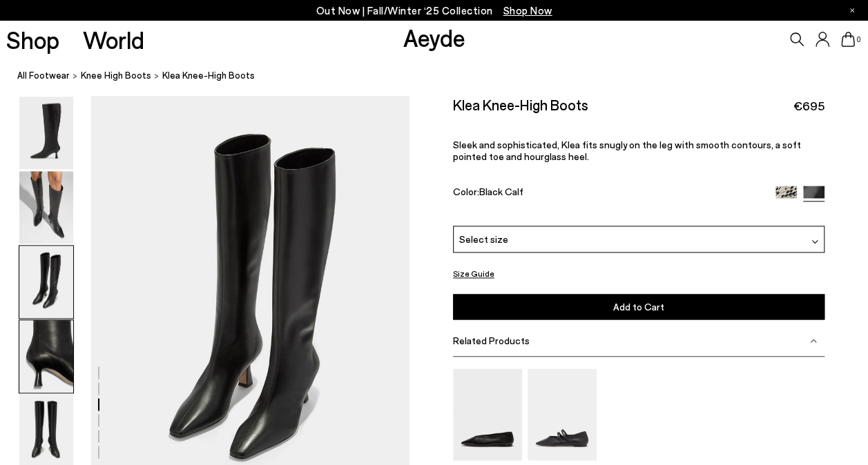 The height and width of the screenshot is (465, 868). I want to click on a: Shop, so click(32, 40).